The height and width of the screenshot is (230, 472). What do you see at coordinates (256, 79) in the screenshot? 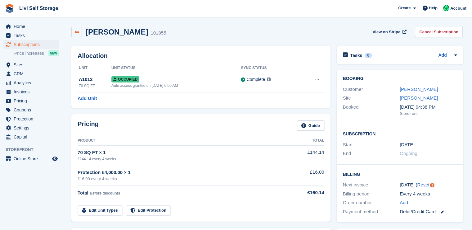
I see `div: Complete` at bounding box center [256, 79].